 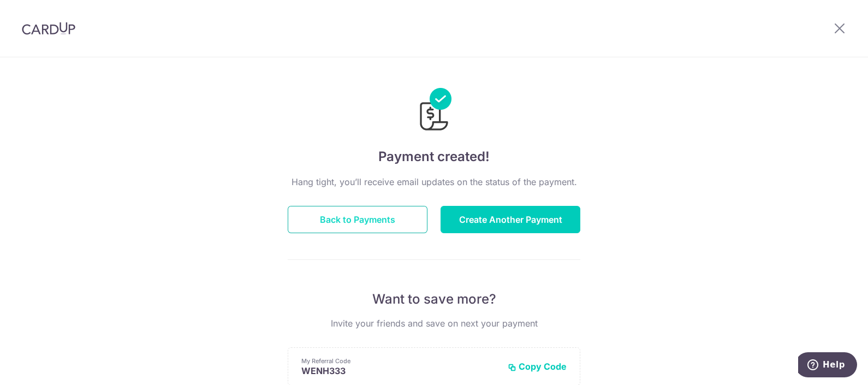 I want to click on h4: Payment created!, so click(x=434, y=157).